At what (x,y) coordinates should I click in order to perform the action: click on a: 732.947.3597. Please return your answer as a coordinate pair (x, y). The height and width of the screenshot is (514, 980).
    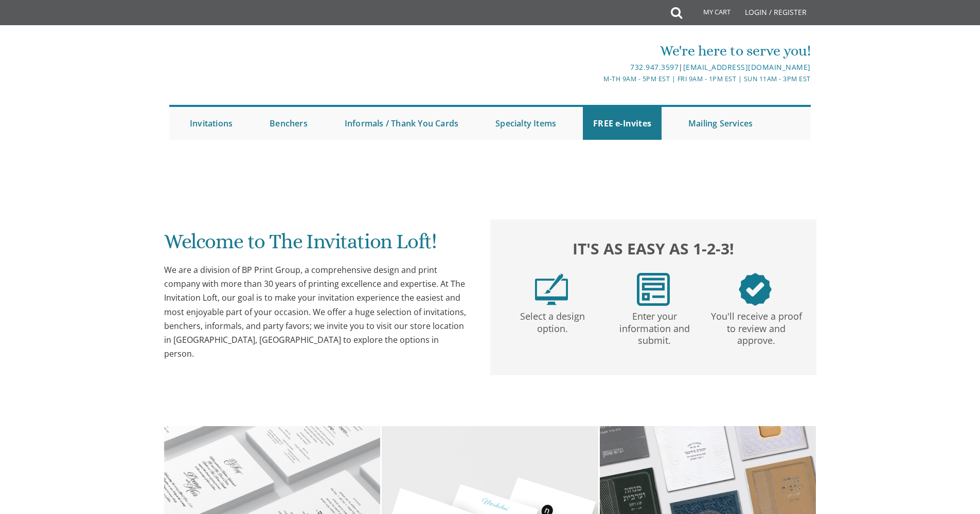
    Looking at the image, I should click on (654, 67).